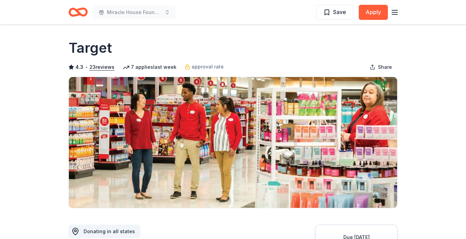  Describe the element at coordinates (385, 67) in the screenshot. I see `span: Share` at that location.